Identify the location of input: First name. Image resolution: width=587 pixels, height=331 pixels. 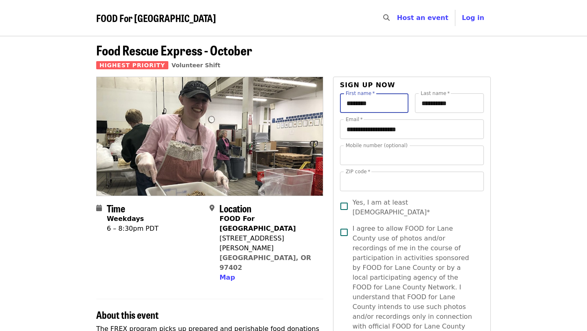
(374, 103).